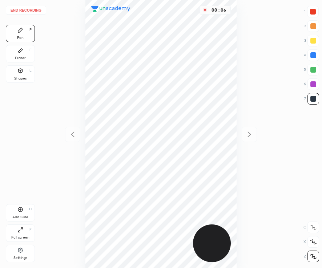  What do you see at coordinates (311, 84) in the screenshot?
I see `div: 6` at bounding box center [311, 84].